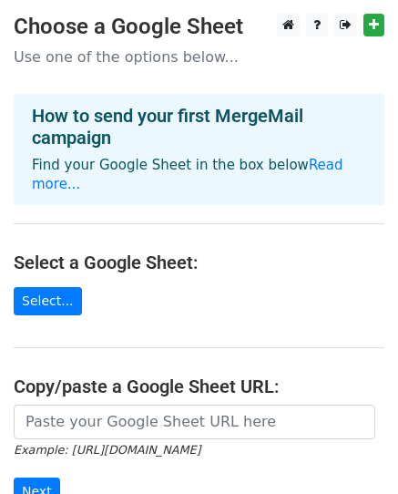 The height and width of the screenshot is (494, 398). What do you see at coordinates (47, 301) in the screenshot?
I see `a: Select...` at bounding box center [47, 301].